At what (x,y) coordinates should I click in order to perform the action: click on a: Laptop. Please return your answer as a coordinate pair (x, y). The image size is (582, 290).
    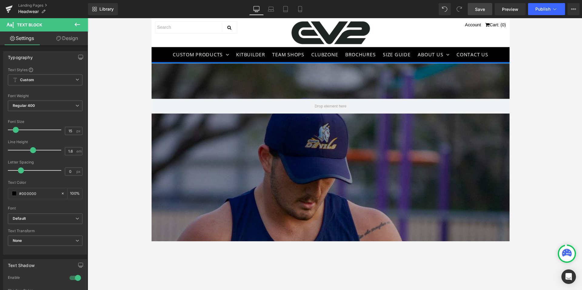
    Looking at the image, I should click on (271, 9).